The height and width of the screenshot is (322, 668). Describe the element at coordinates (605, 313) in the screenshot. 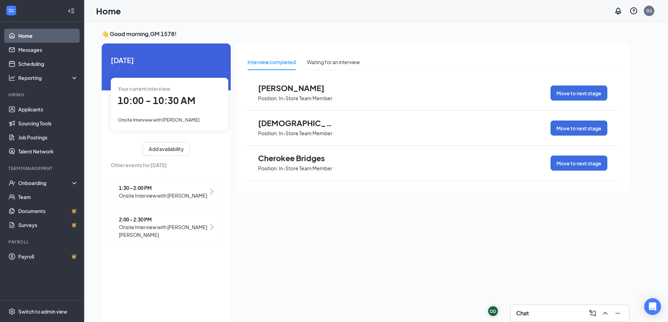

I see `svg: ChevronUp` at that location.